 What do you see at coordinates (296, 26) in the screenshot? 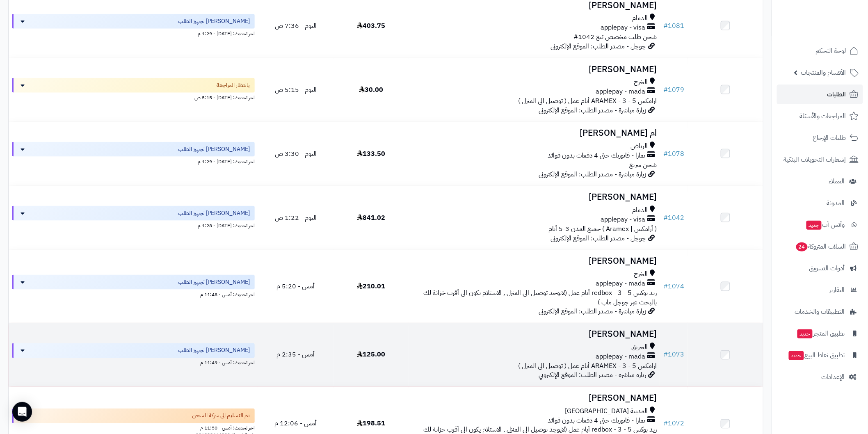
I see `span: اليوم - 7:36 ص` at bounding box center [296, 26].